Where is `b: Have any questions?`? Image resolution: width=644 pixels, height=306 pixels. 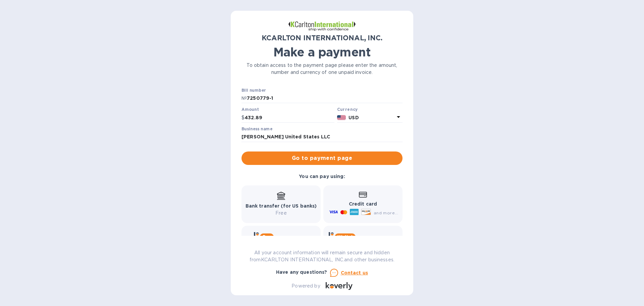
b: Have any questions? is located at coordinates (302, 272).